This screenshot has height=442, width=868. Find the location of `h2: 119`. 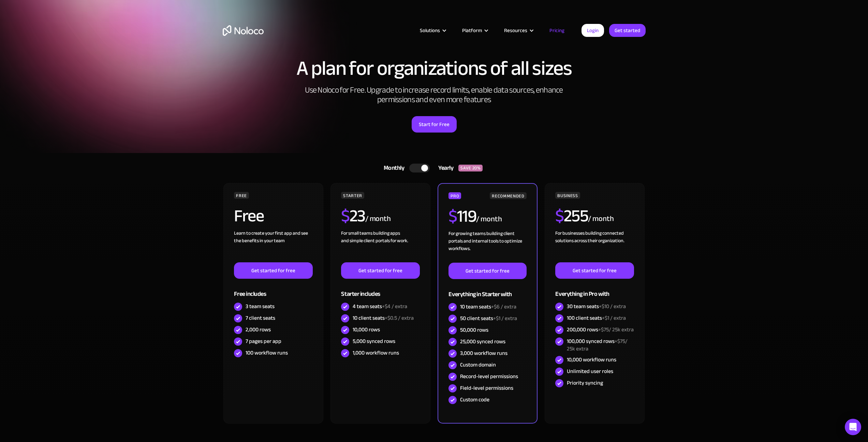

h2: 119 is located at coordinates (462, 216).